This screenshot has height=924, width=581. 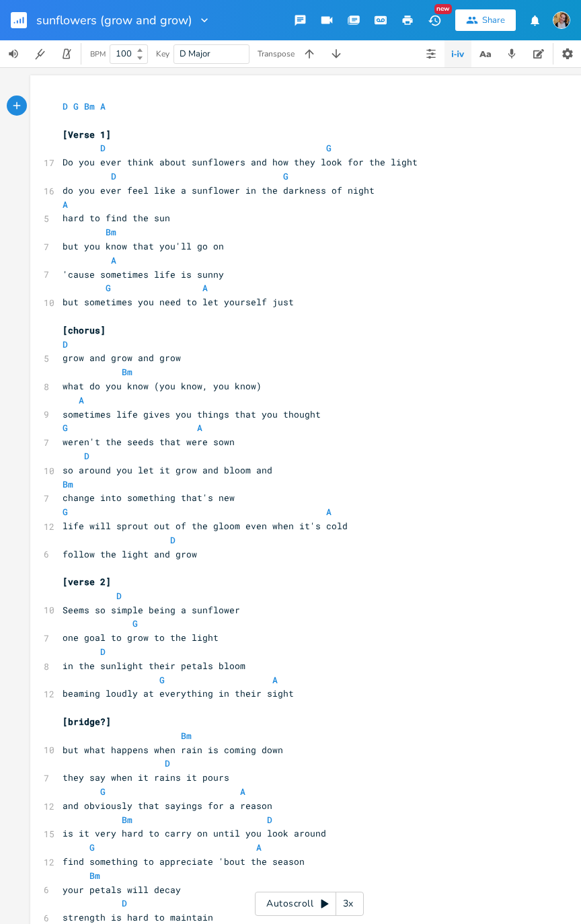 I want to click on span: [verse 2], so click(x=87, y=582).